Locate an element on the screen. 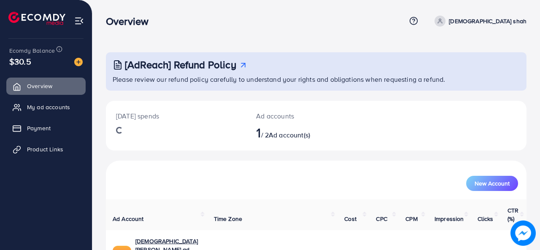  span: Ad Account is located at coordinates (128, 219).